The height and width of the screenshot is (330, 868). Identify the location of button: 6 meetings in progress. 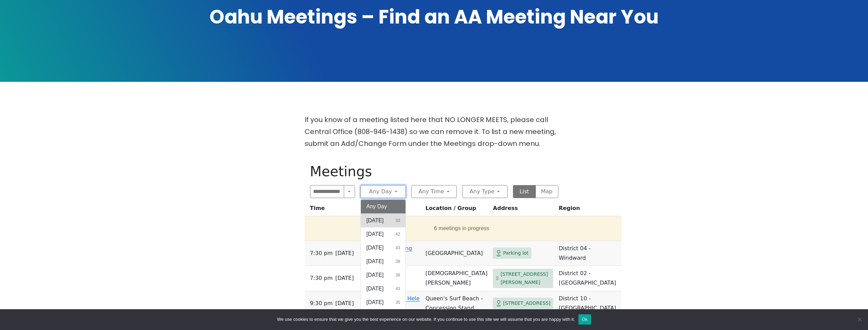
(462, 229).